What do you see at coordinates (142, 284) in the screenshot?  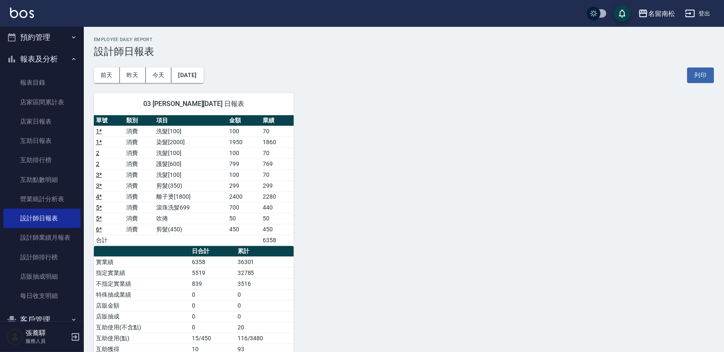 I see `td: 不指定實業績` at bounding box center [142, 284].